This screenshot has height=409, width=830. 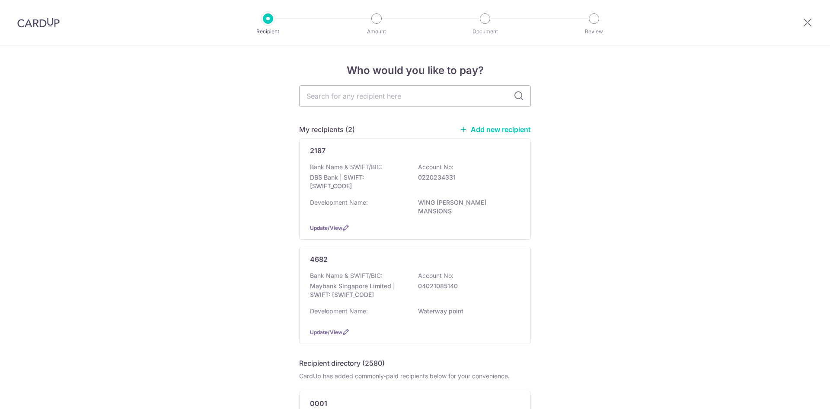 What do you see at coordinates (268, 32) in the screenshot?
I see `p: Recipient` at bounding box center [268, 32].